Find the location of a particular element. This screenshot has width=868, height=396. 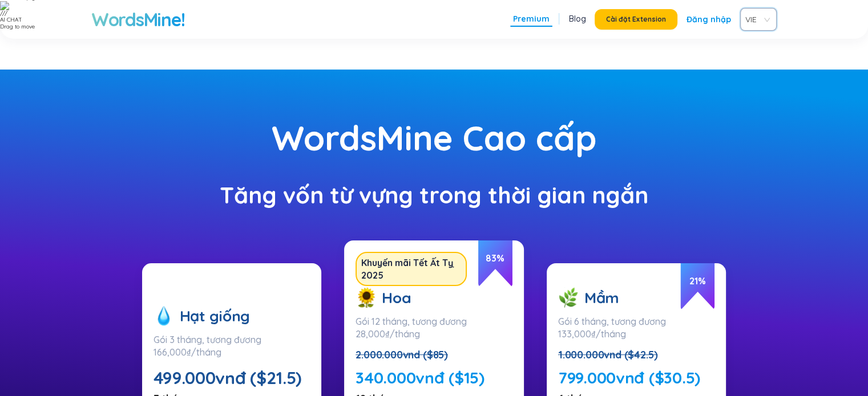

div: 2.000.000vnd ($85) is located at coordinates (434, 355).